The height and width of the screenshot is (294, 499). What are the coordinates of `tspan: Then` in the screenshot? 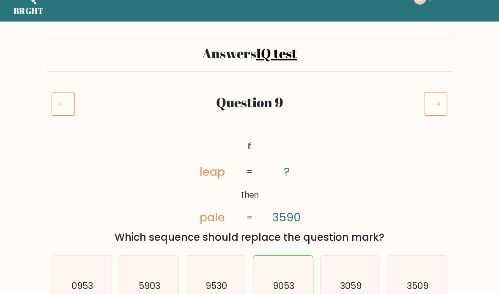 It's located at (249, 196).